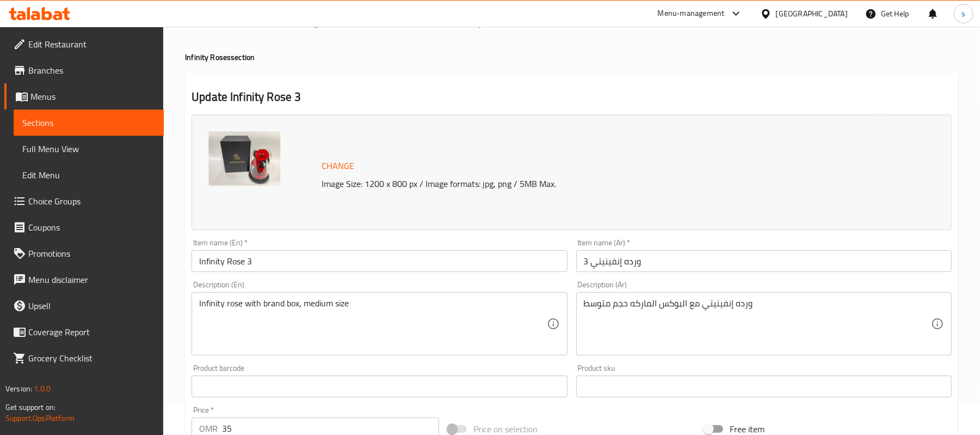  I want to click on a: Menu disclaimer, so click(84, 279).